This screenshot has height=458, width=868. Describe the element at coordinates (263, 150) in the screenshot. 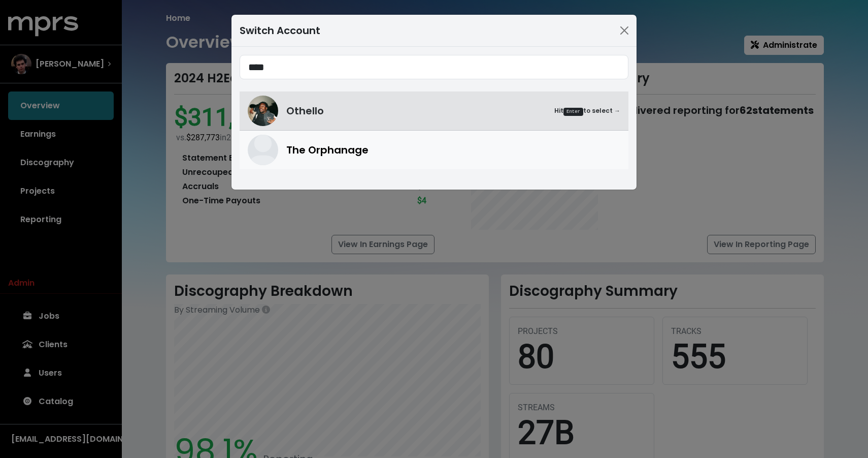

I see `img: The Orphanage` at that location.